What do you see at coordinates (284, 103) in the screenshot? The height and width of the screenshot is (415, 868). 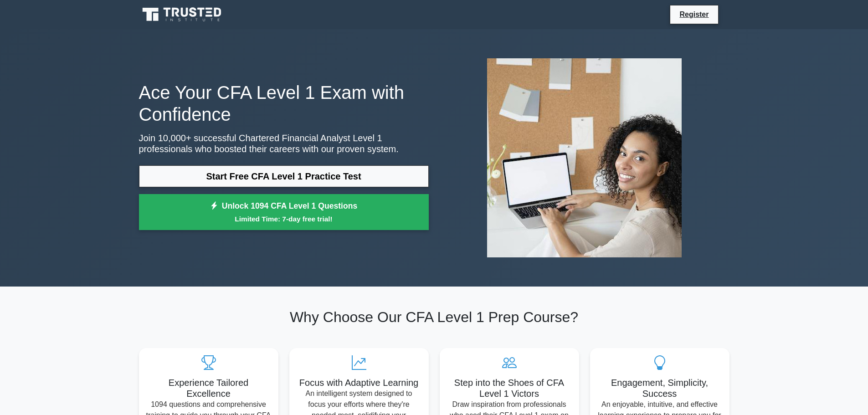 I see `h1: Ace Your CFA Level 1 Exam with Confidence` at bounding box center [284, 103].